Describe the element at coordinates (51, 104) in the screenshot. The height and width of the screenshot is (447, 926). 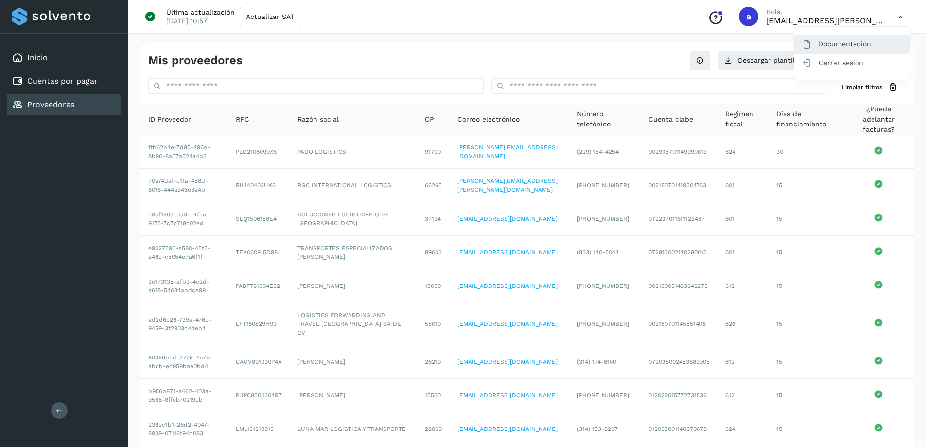
I see `a: Proveedores` at that location.